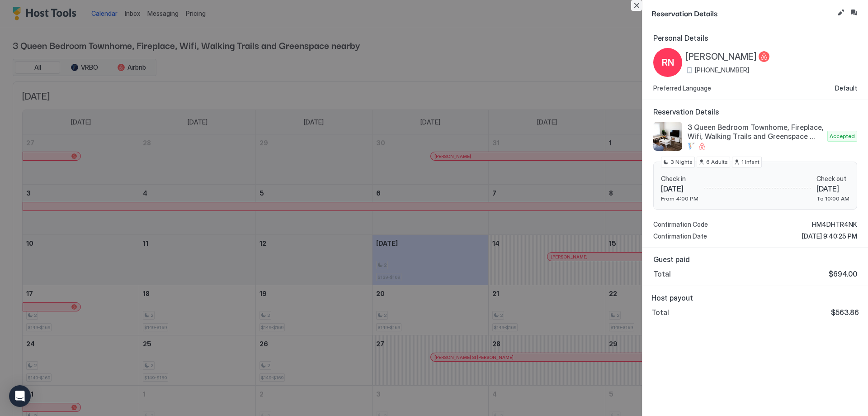 The image size is (868, 416). Describe the element at coordinates (755, 131) in the screenshot. I see `span: 3 Queen Bedroom Townhome, Fireplace, Wifi, Walking Trails and Greenspace nearby` at that location.